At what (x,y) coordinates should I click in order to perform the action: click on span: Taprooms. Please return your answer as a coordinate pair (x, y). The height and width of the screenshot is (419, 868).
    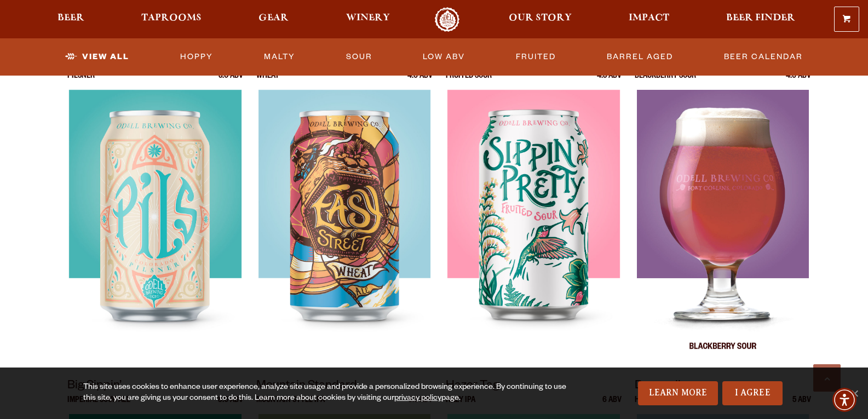
    Looking at the image, I should click on (172, 18).